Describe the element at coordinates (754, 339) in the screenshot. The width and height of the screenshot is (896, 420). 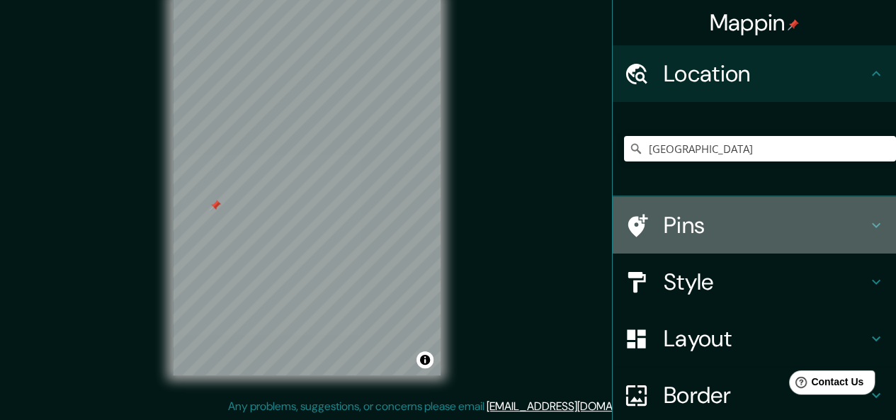
I see `div: Layout` at that location.